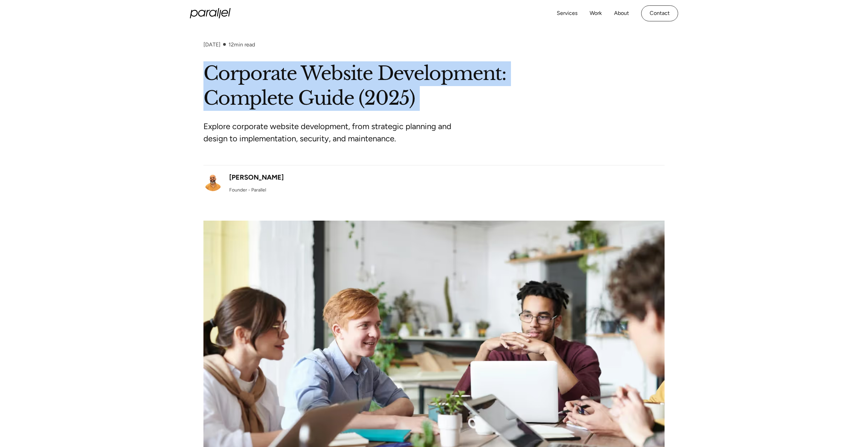  Describe the element at coordinates (213, 182) in the screenshot. I see `img: Robin Dhanwani` at that location.